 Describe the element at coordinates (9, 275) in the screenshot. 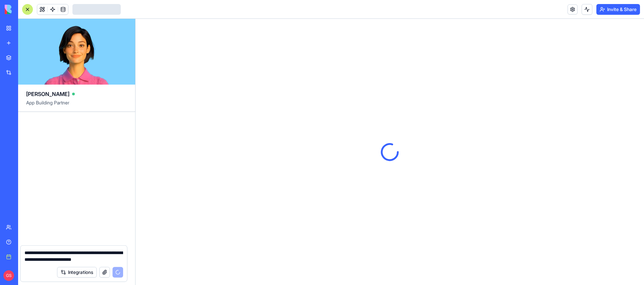

I see `span: GS` at that location.